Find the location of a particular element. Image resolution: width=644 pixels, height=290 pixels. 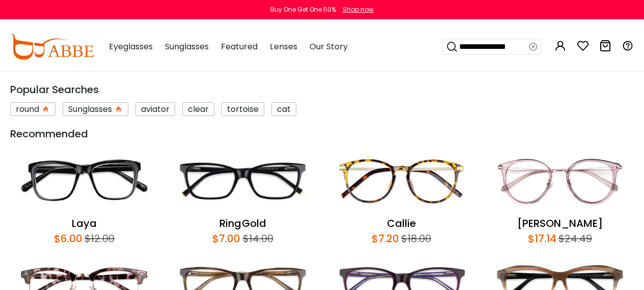

div: $18.00 is located at coordinates (415, 238).